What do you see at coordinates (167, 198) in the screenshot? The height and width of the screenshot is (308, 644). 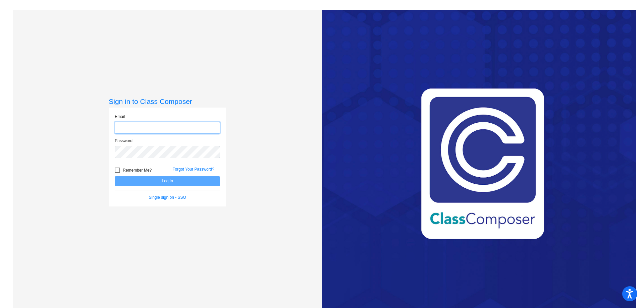 I see `a: Single sign on - SSO` at bounding box center [167, 198].